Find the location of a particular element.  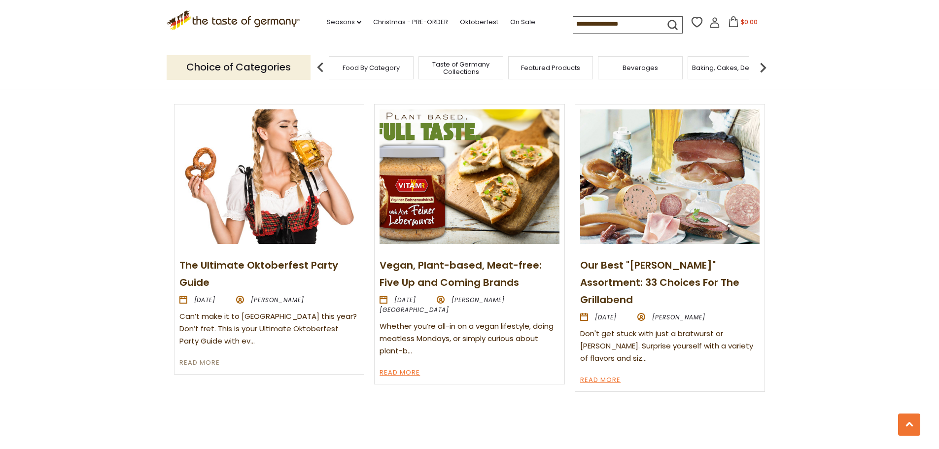

p: Choice of Categories is located at coordinates (239, 67).